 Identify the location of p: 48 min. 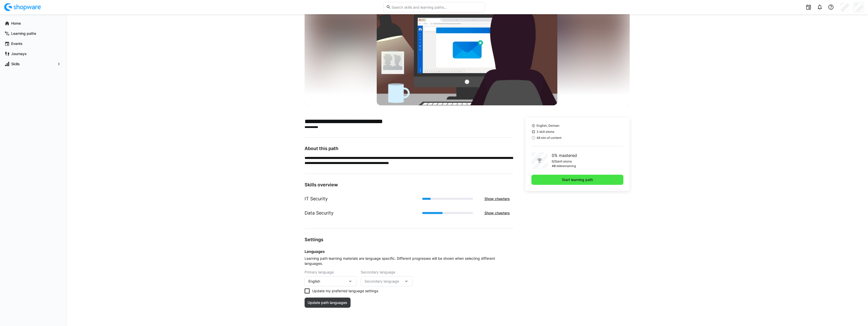
(557, 166).